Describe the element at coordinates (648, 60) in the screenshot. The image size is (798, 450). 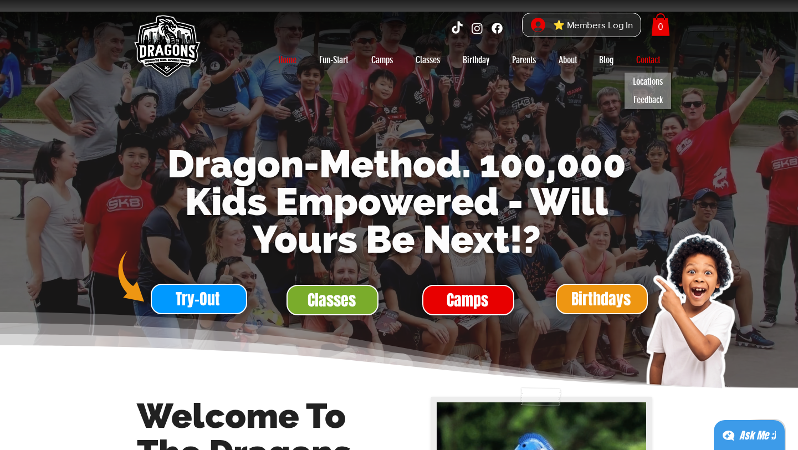
I see `p: Contact` at that location.